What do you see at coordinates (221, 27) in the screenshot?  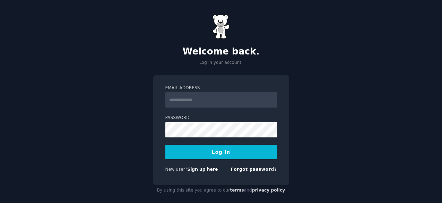 I see `img: Gummy Bear` at bounding box center [221, 27].